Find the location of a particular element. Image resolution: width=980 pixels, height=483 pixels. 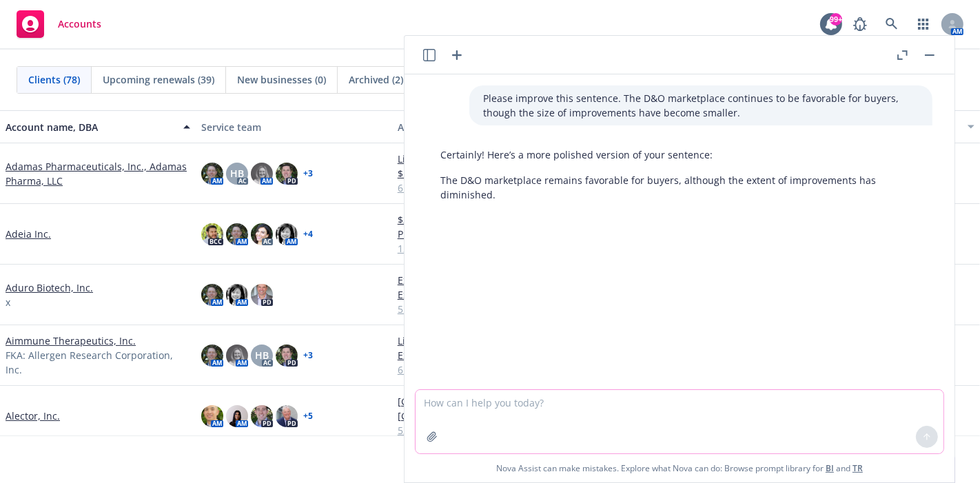

span: Upcoming renewals (39) is located at coordinates (159, 79).